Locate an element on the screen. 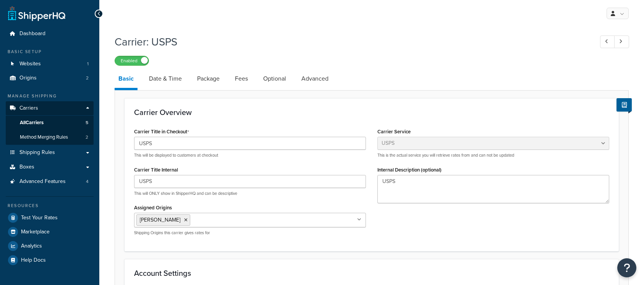 This screenshot has height=285, width=644. a: Websites1 is located at coordinates (50, 64).